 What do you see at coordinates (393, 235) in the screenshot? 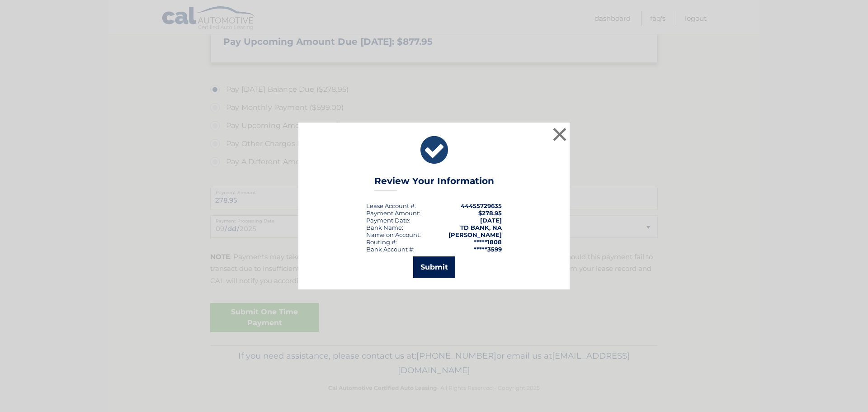
I see `div: Name on Account:` at bounding box center [393, 235].